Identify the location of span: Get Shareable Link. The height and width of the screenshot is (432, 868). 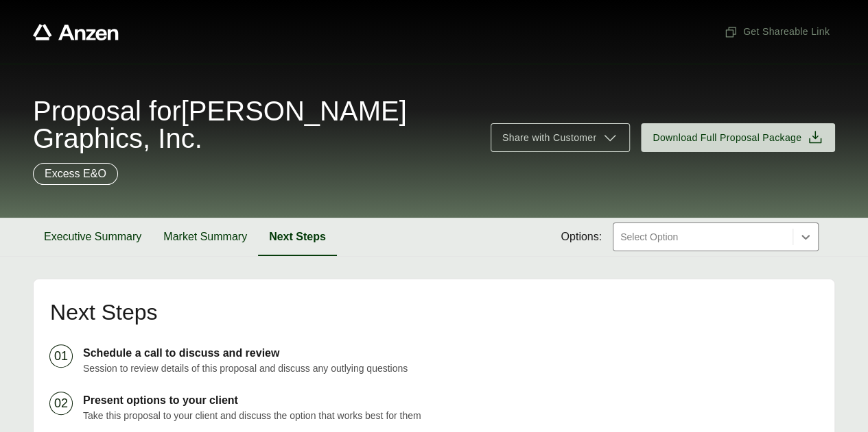
(776, 32).